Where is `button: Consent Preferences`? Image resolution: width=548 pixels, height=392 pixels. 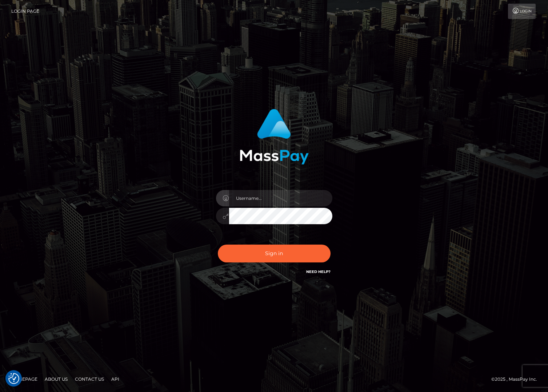 button: Consent Preferences is located at coordinates (14, 379).